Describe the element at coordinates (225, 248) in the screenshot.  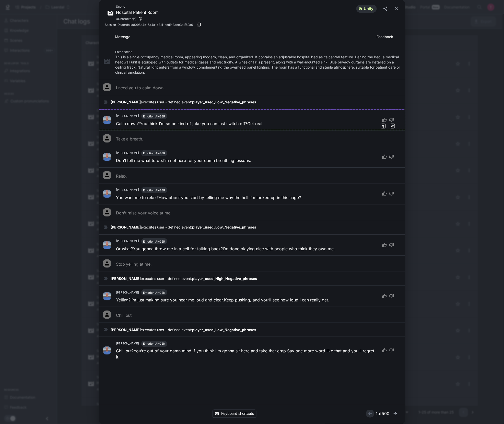
I see `p: Or what? You gonna throw me in a cell for talking back? I’m done playing nice with people who thi...` at that location.